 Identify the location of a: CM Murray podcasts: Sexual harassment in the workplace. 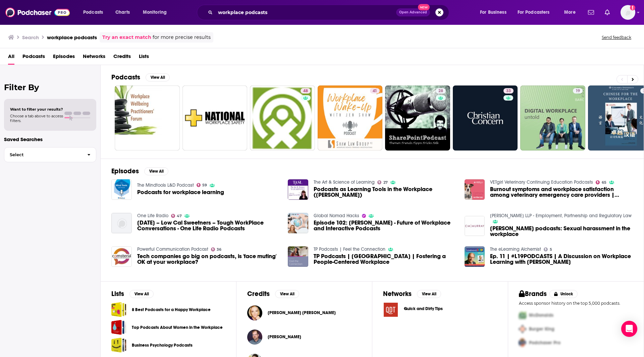
(561, 231).